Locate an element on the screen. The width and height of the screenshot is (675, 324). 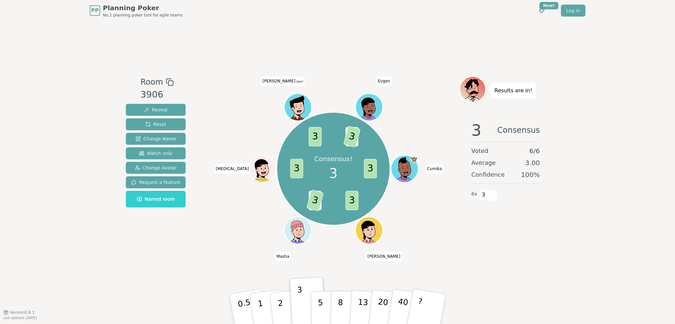
button: Request a feature is located at coordinates (156, 182).